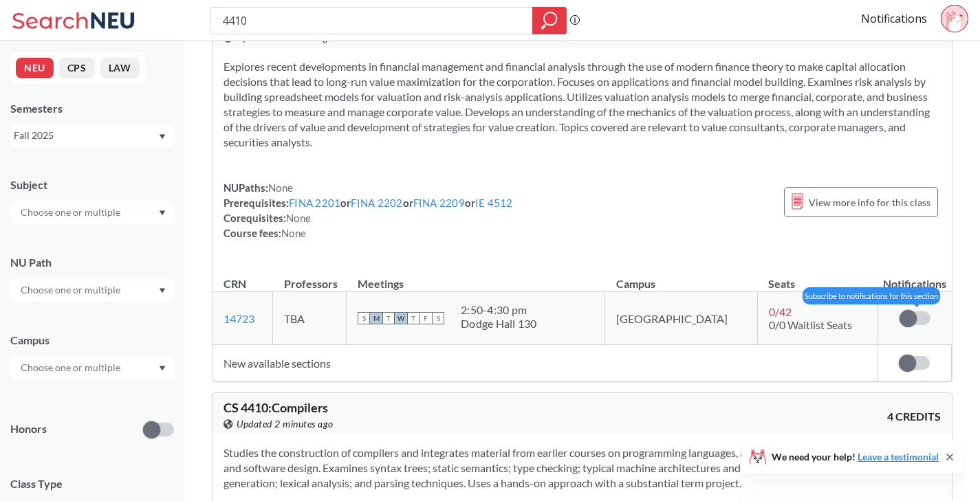 This screenshot has height=501, width=980. Describe the element at coordinates (680, 277) in the screenshot. I see `th: Campus` at that location.